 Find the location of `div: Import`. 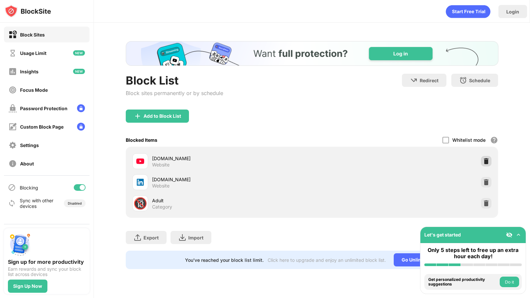

div: Import is located at coordinates (196, 238).